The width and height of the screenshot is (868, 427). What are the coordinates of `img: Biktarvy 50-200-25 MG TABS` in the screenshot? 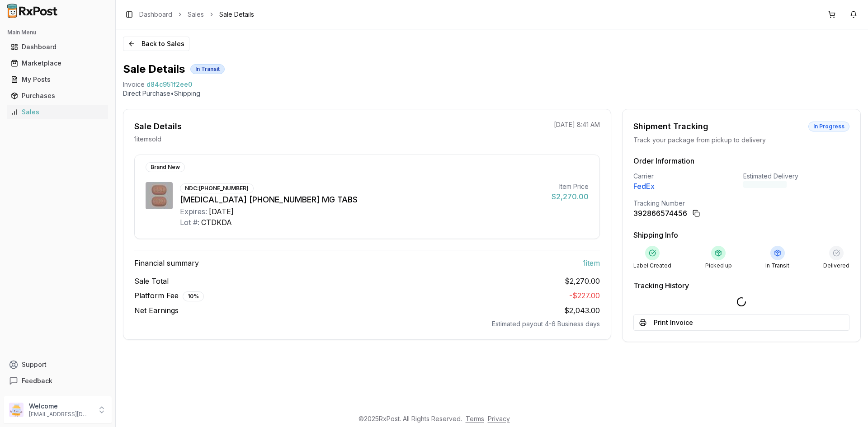 It's located at (159, 195).